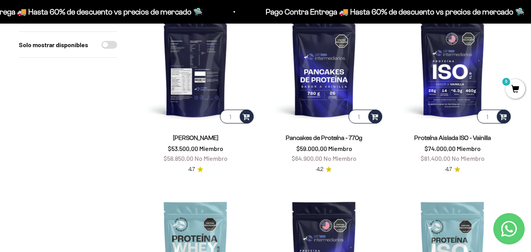 This screenshot has height=252, width=531. Describe the element at coordinates (195, 65) in the screenshot. I see `img: Proteína Whey - Vainilla` at that location.